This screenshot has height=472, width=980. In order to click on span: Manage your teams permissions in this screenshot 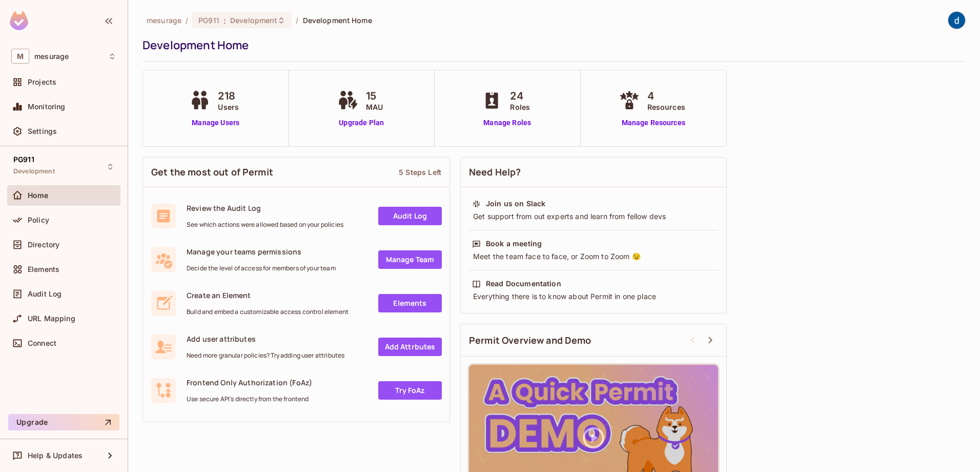, I will do `click(261, 251)`.